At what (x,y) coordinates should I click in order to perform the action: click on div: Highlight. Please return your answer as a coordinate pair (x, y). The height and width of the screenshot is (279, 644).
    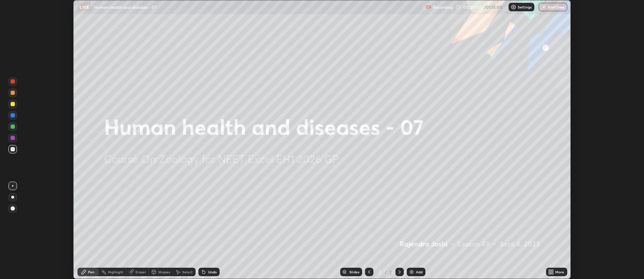
    Looking at the image, I should click on (116, 272).